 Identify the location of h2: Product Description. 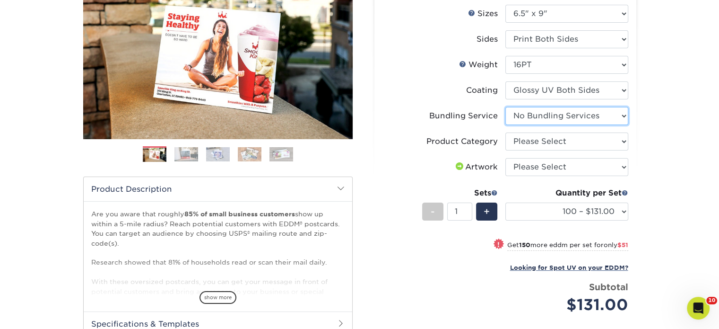
(218, 189).